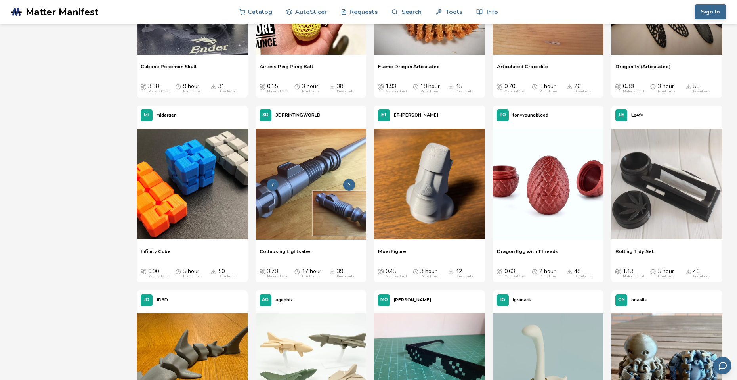 The width and height of the screenshot is (737, 380). I want to click on span: Airless Ping Pong Ball, so click(286, 69).